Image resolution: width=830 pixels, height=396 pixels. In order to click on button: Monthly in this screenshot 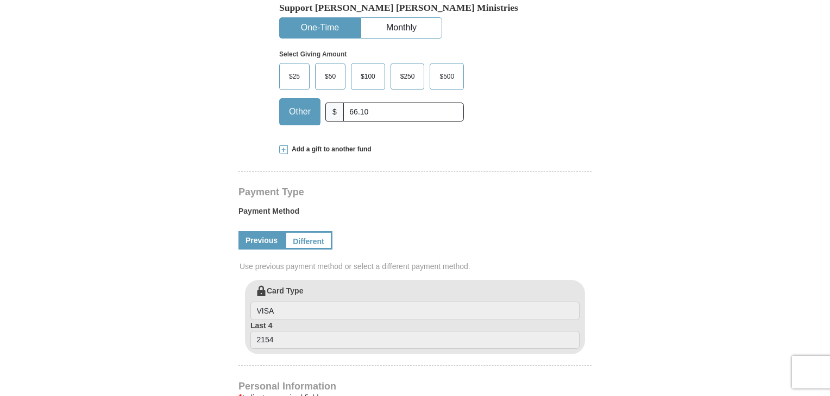, I will do `click(401, 28)`.